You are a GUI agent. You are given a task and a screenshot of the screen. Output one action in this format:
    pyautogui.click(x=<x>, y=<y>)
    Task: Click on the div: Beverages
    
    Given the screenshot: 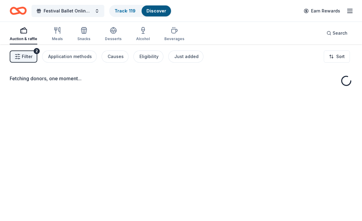 What is the action you would take?
    pyautogui.click(x=175, y=39)
    